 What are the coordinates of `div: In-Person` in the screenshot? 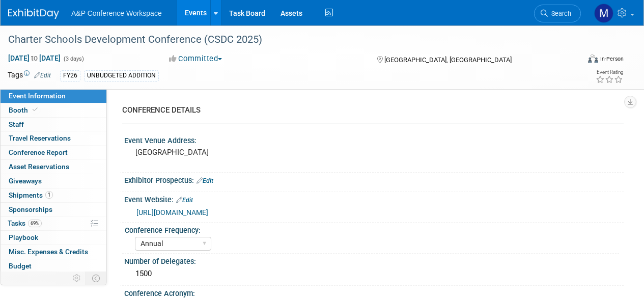 It's located at (611, 59).